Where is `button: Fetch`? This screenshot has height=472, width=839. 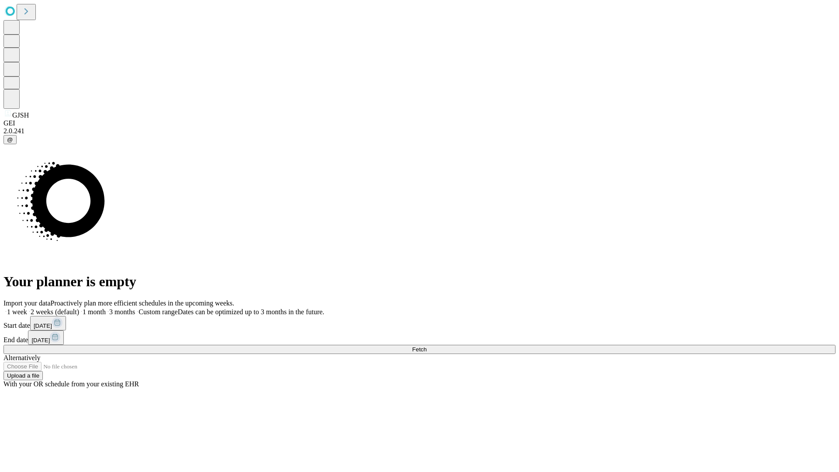 button: Fetch is located at coordinates (420, 349).